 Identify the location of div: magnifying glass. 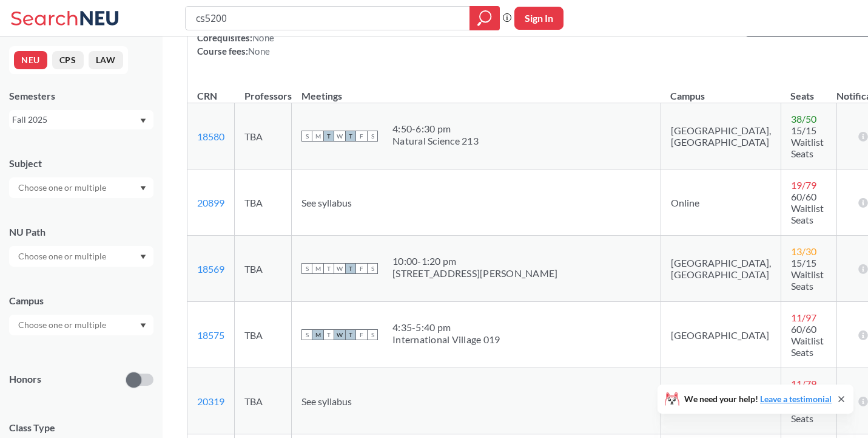
(485, 18).